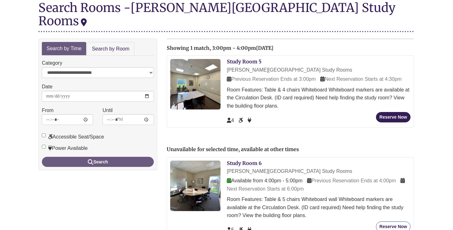 The width and height of the screenshot is (453, 230). What do you see at coordinates (271, 79) in the screenshot?
I see `span: Previous Reservation Ends at 3:00pm` at bounding box center [271, 79].